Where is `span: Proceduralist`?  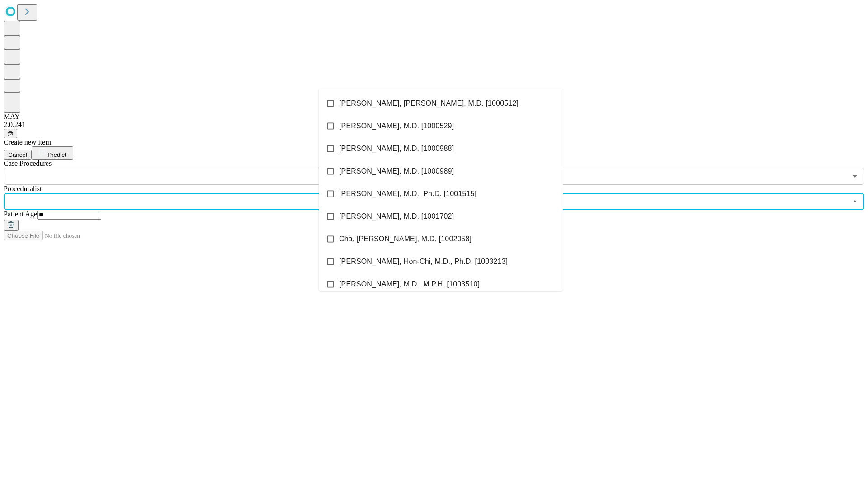 span: Proceduralist is located at coordinates (22, 189).